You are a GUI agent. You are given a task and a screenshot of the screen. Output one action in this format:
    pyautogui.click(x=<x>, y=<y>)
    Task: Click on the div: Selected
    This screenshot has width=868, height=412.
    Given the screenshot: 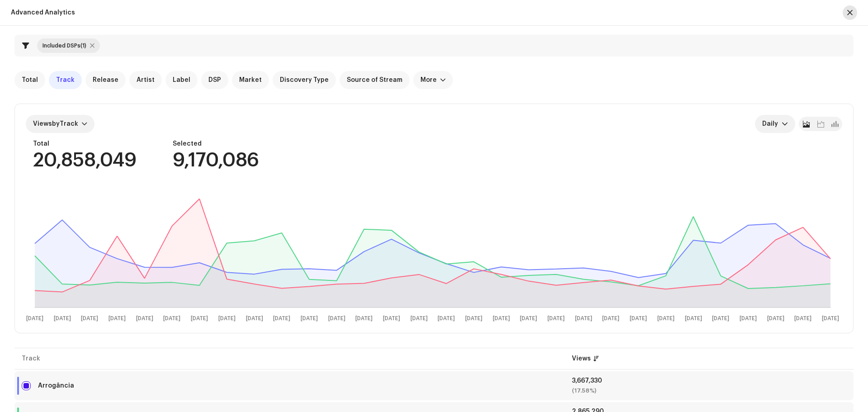 What is the action you would take?
    pyautogui.click(x=215, y=144)
    